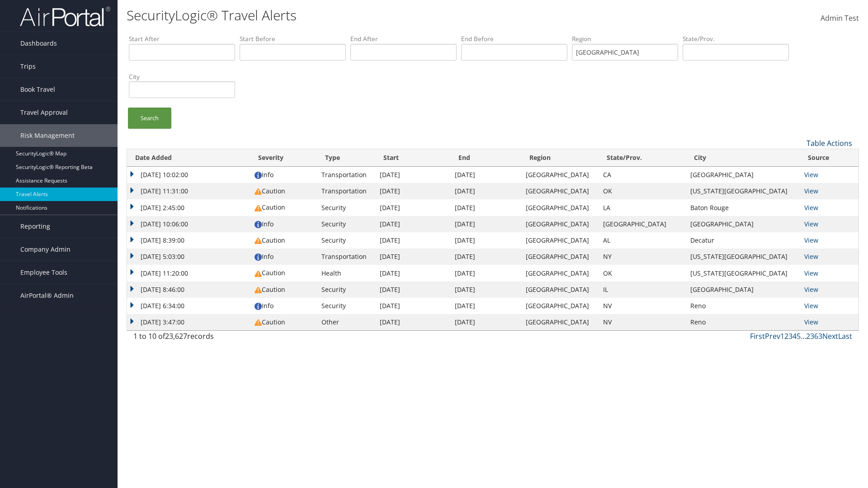 The image size is (868, 488). Describe the element at coordinates (642, 175) in the screenshot. I see `td: CA` at that location.